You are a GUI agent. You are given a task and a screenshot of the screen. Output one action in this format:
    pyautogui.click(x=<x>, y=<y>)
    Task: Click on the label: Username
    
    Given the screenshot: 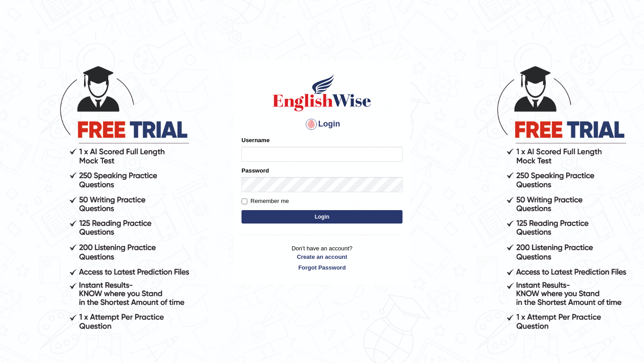 What is the action you would take?
    pyautogui.click(x=256, y=140)
    